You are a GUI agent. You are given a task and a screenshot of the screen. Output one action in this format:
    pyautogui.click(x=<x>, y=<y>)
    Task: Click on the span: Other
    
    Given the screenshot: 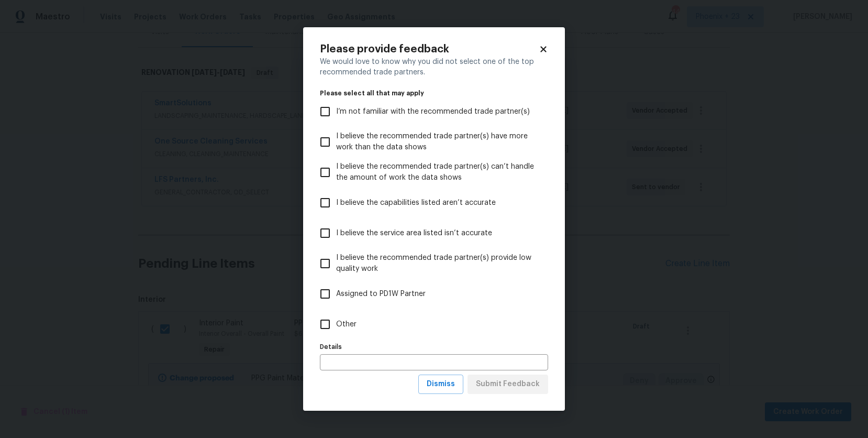 What is the action you would take?
    pyautogui.click(x=347, y=324)
    